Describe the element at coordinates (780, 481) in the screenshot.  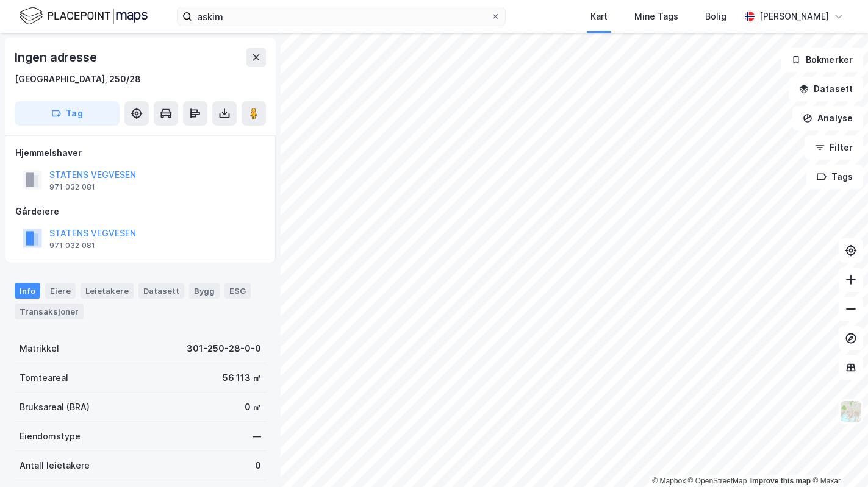
I see `a: Improve this map` at that location.